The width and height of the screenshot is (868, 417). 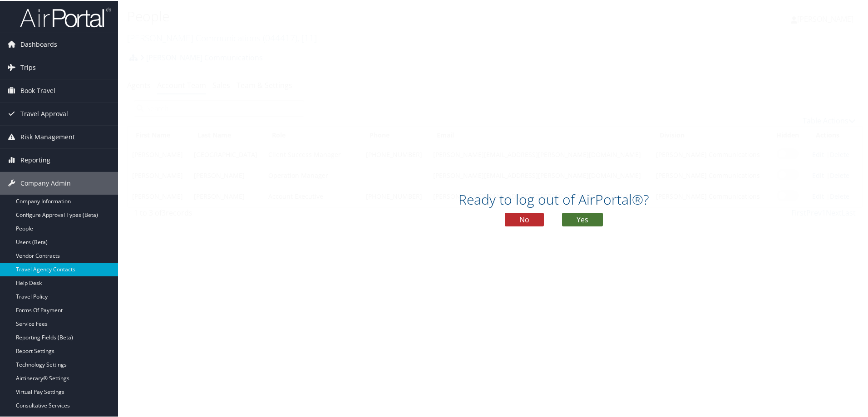 What do you see at coordinates (45, 182) in the screenshot?
I see `span: Company Admin` at bounding box center [45, 182].